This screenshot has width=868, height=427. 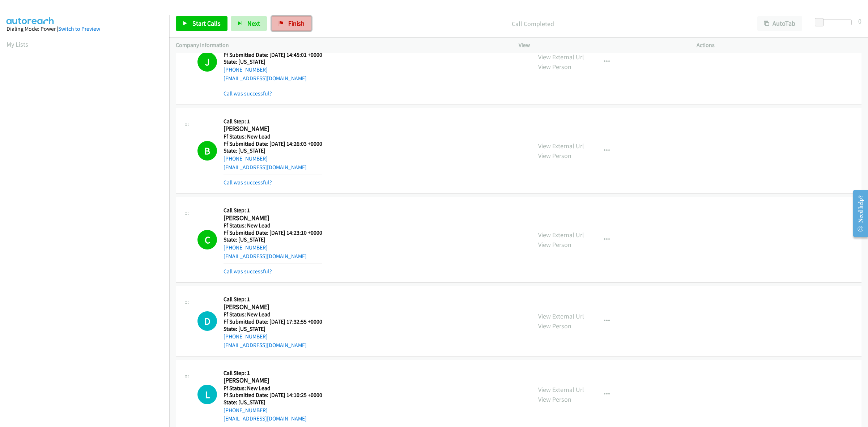 What do you see at coordinates (85, 29) in the screenshot?
I see `div: Dialing Mode: Power |` at bounding box center [85, 29].